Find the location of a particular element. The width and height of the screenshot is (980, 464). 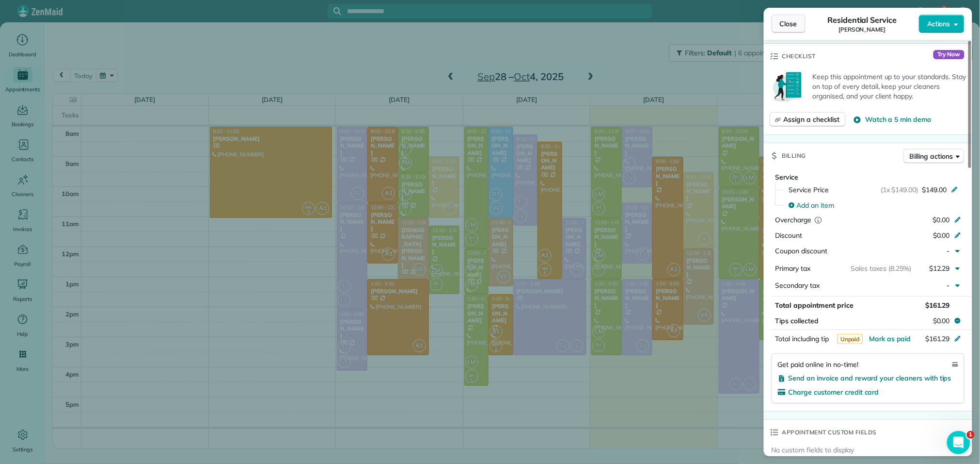

span: Service is located at coordinates (787, 177).